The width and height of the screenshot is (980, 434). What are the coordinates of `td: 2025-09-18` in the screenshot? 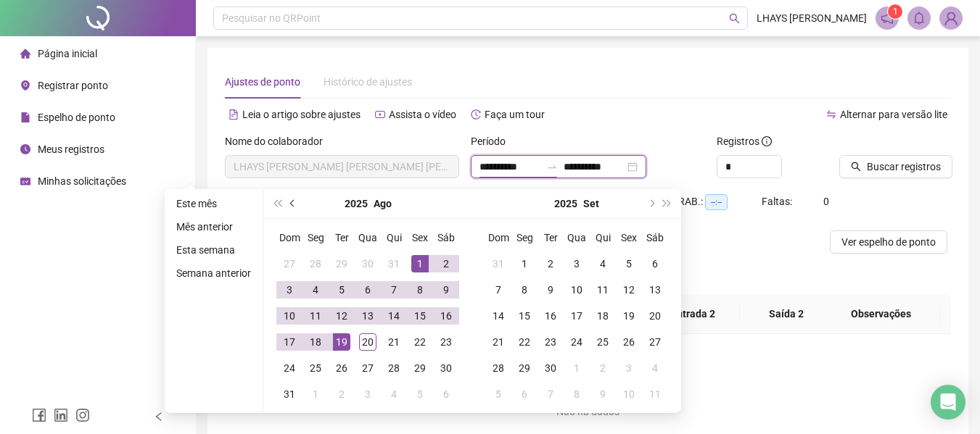 It's located at (603, 316).